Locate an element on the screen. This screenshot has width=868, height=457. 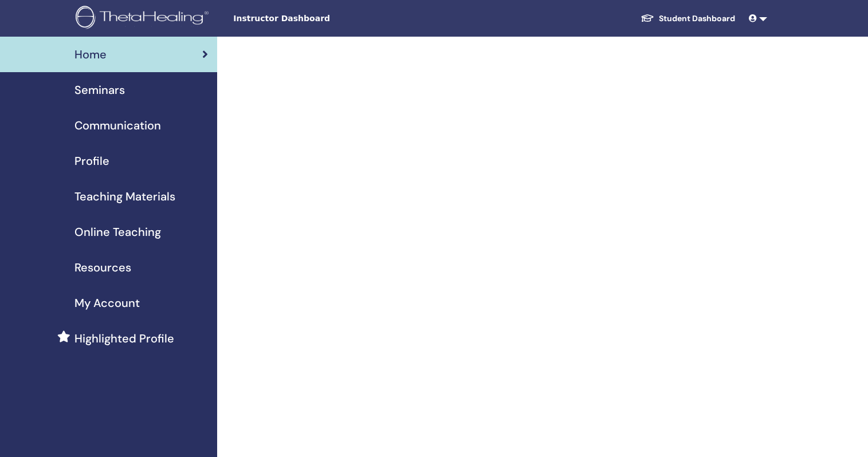
img: logo.png is located at coordinates (144, 18).